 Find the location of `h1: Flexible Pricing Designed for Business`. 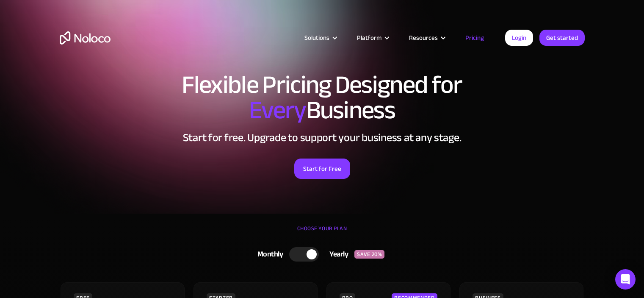

h1: Flexible Pricing Designed for Business is located at coordinates (322, 98).